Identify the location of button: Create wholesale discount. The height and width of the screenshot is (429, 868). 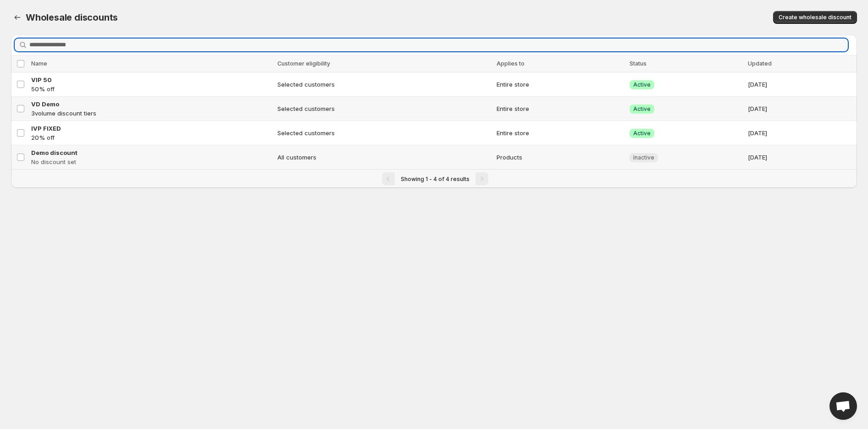
(815, 17).